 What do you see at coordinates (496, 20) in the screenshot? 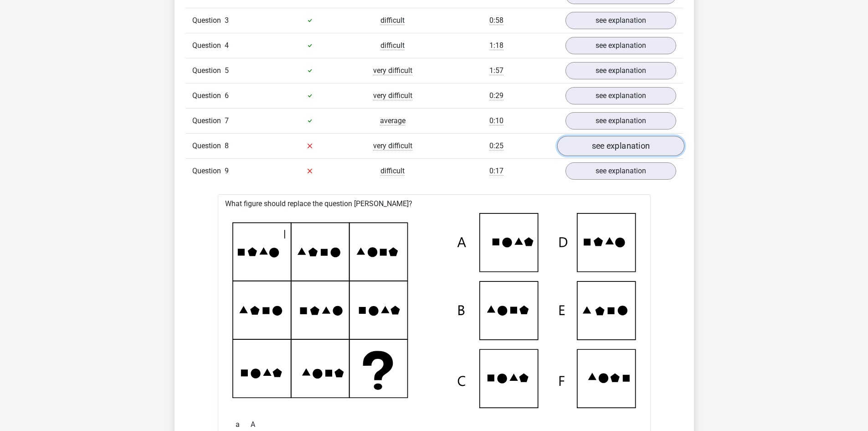
I see `span: 0:58` at bounding box center [496, 20].